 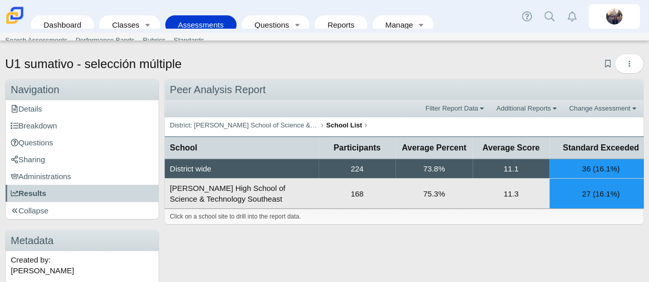 What do you see at coordinates (344, 125) in the screenshot?
I see `b: School List` at bounding box center [344, 125].